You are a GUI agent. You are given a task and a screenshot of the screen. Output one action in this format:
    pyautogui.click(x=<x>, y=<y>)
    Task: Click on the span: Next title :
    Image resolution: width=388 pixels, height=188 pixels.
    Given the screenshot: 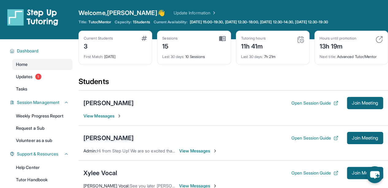 What is the action you would take?
    pyautogui.click(x=328, y=56)
    